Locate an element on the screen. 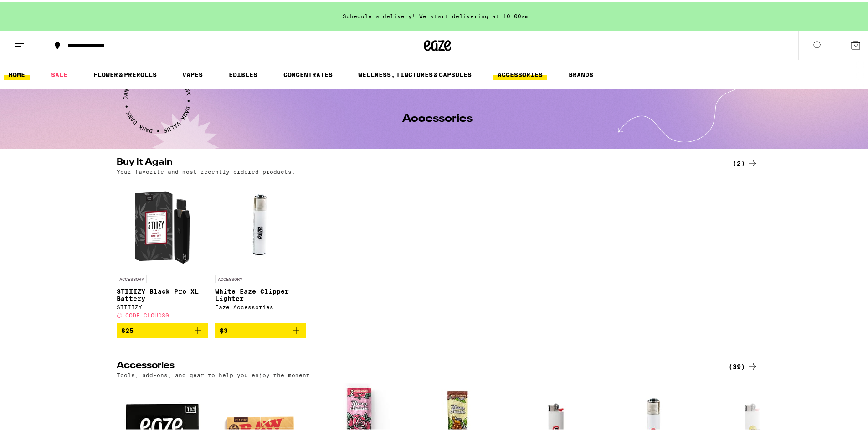 The image size is (868, 431). div: (39) is located at coordinates (743, 365).